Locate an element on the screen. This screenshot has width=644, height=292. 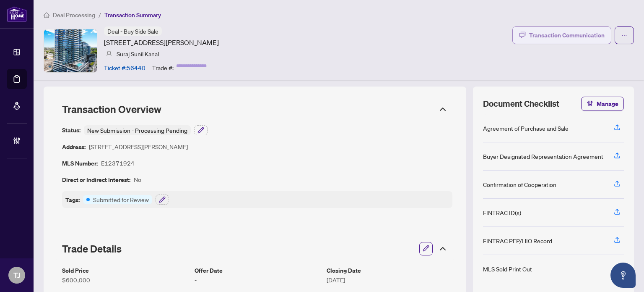
span: ellipsis is located at coordinates (624, 35).